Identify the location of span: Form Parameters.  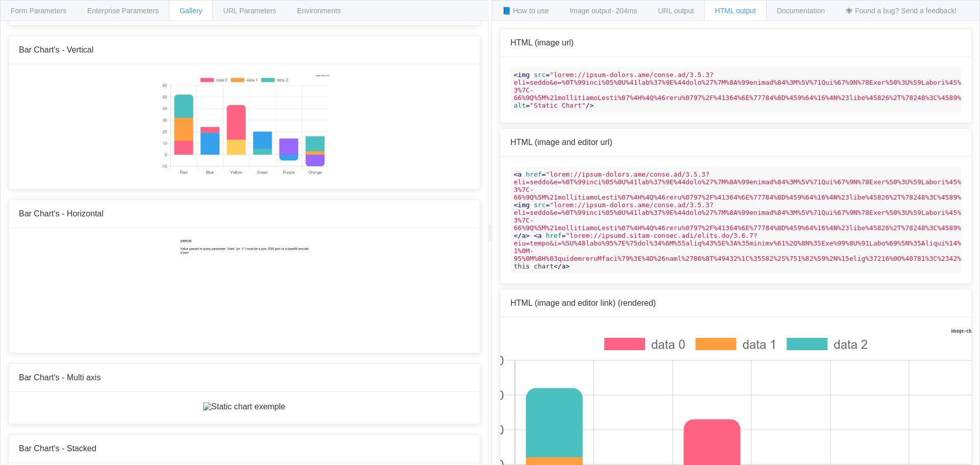
(38, 10).